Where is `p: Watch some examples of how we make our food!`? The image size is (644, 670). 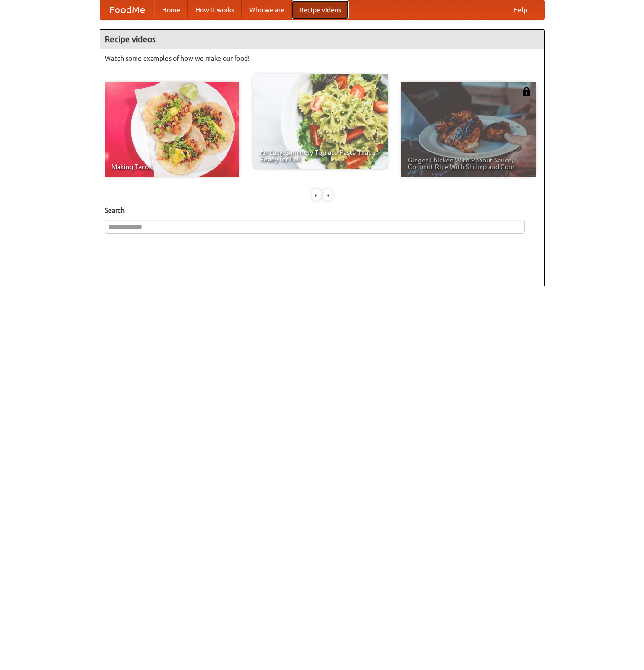 p: Watch some examples of how we make our food! is located at coordinates (322, 58).